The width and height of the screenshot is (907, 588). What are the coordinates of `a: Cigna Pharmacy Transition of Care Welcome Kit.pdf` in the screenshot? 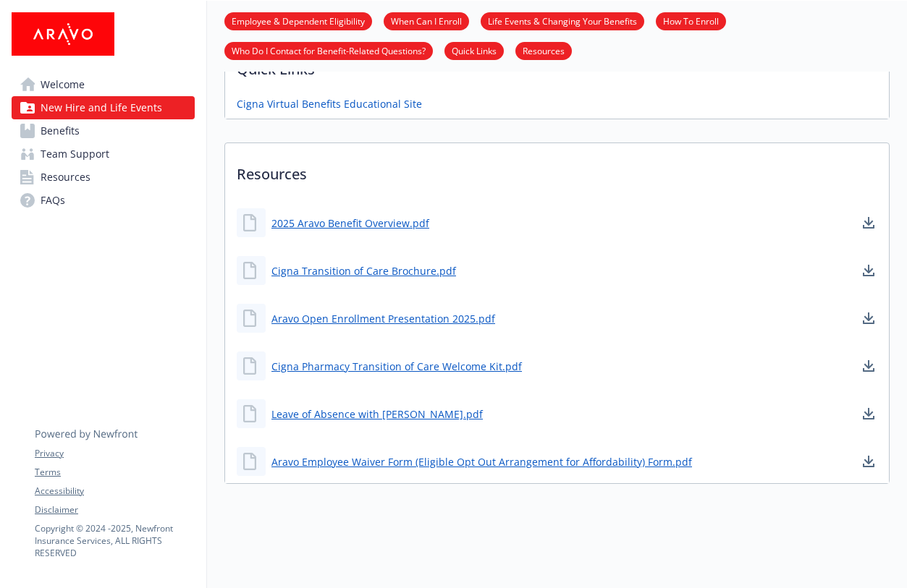 It's located at (397, 366).